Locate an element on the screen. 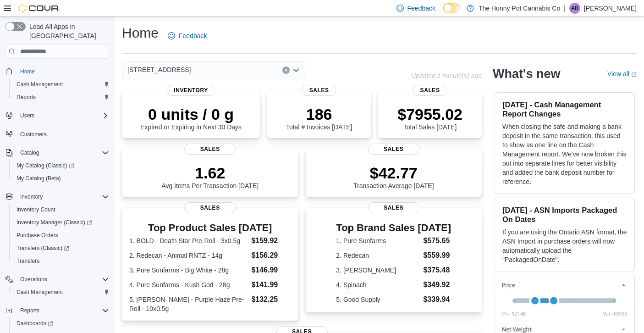  p: If you are using the Ontario ASN format, the ASN Import in purchase orders will now automatically... is located at coordinates (564, 246).